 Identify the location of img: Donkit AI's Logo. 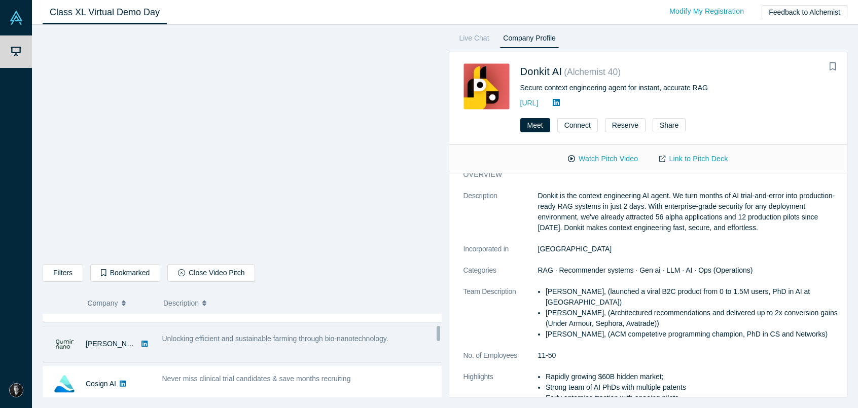
(486, 86).